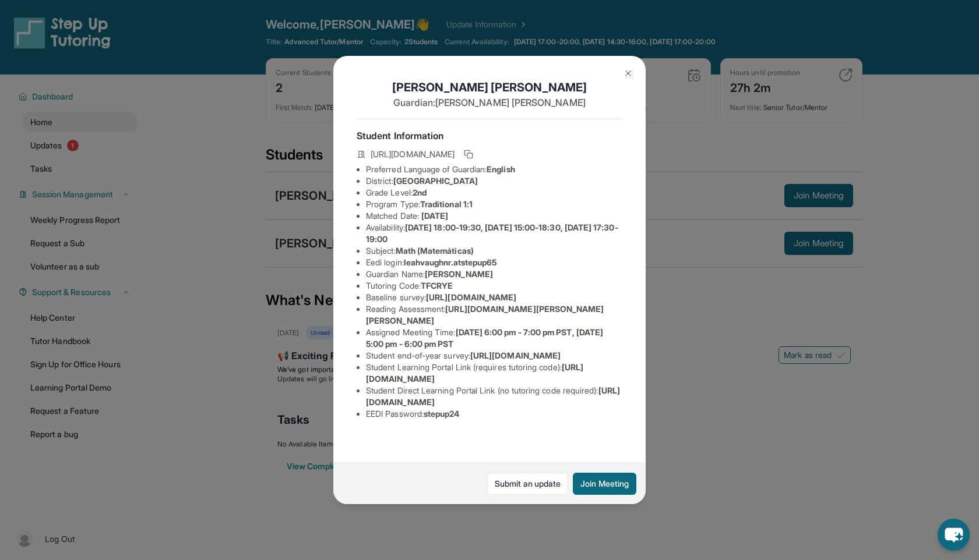 The width and height of the screenshot is (979, 560). Describe the element at coordinates (494, 315) in the screenshot. I see `li: Reading Assessment :` at that location.